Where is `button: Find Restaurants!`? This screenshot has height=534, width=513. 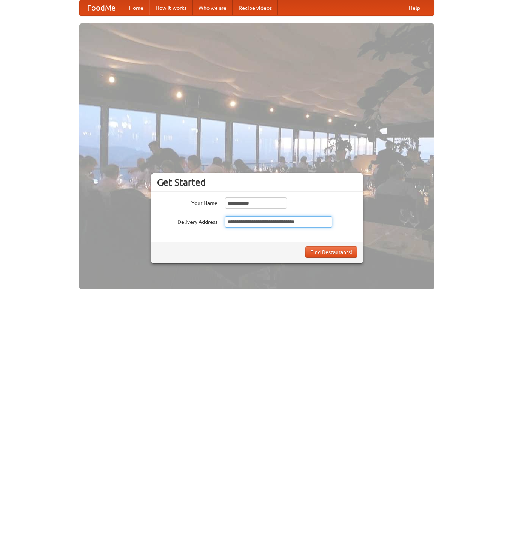 button: Find Restaurants! is located at coordinates (331, 252).